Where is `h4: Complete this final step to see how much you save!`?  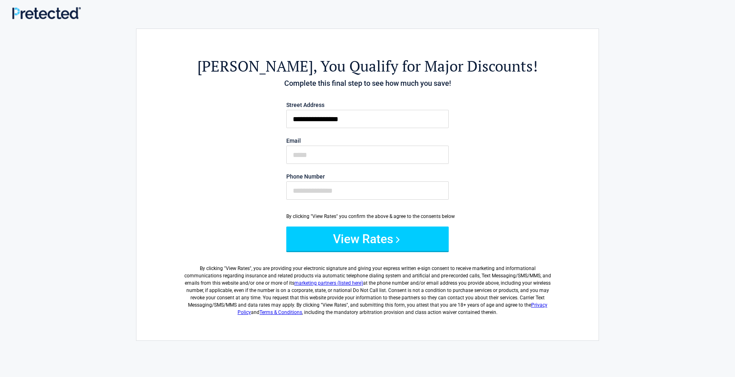 h4: Complete this final step to see how much you save! is located at coordinates (368, 83).